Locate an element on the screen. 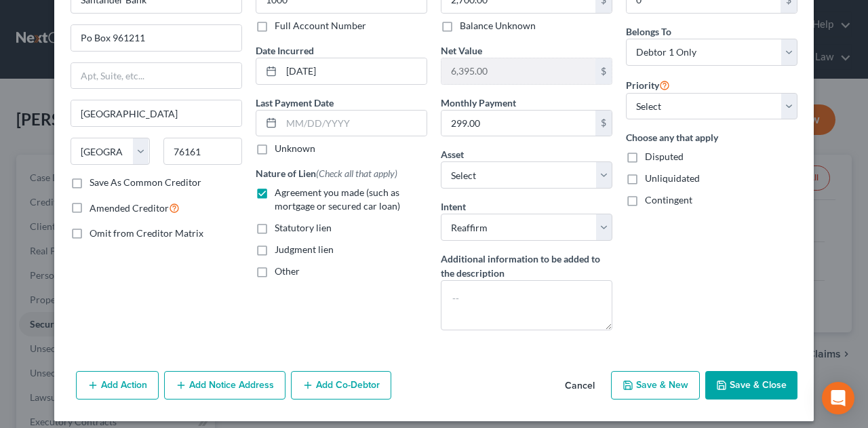  span: Other is located at coordinates (287, 270).